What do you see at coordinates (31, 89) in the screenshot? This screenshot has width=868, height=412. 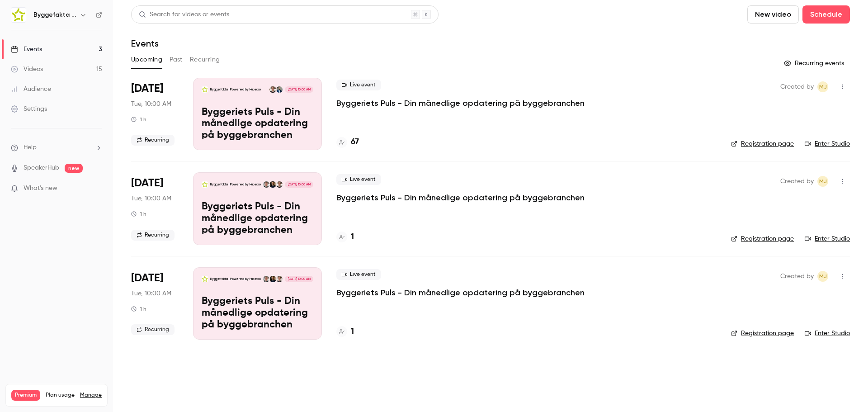 I see `div: Audience` at bounding box center [31, 89].